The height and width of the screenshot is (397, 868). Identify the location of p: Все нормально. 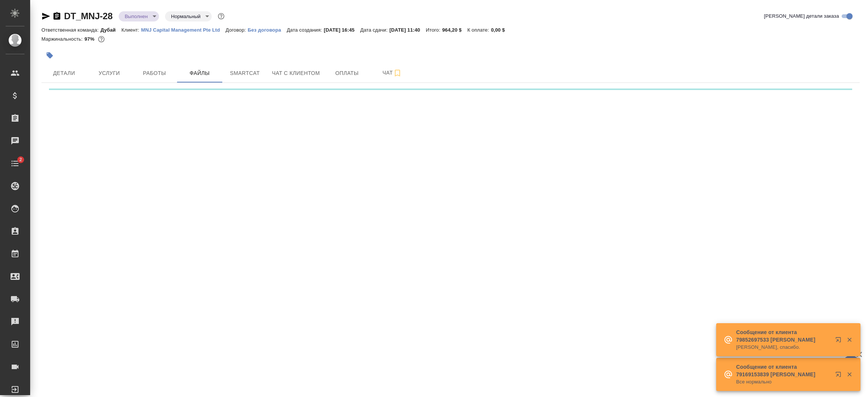
(783, 382).